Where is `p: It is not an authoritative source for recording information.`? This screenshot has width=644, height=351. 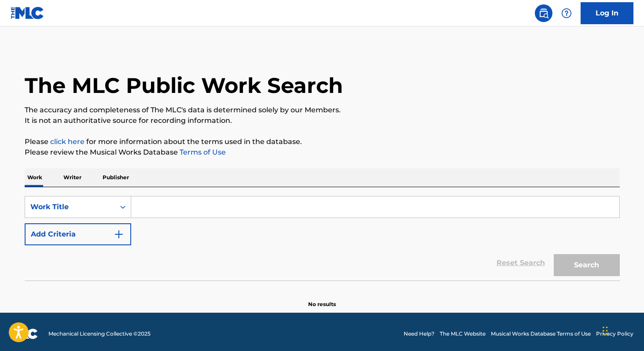 p: It is not an authoritative source for recording information. is located at coordinates (322, 121).